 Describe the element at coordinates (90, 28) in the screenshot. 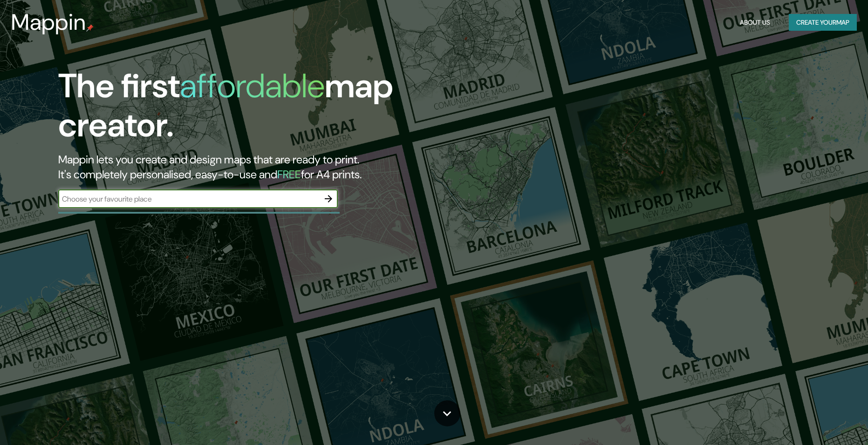

I see `img: mappin-pin` at that location.